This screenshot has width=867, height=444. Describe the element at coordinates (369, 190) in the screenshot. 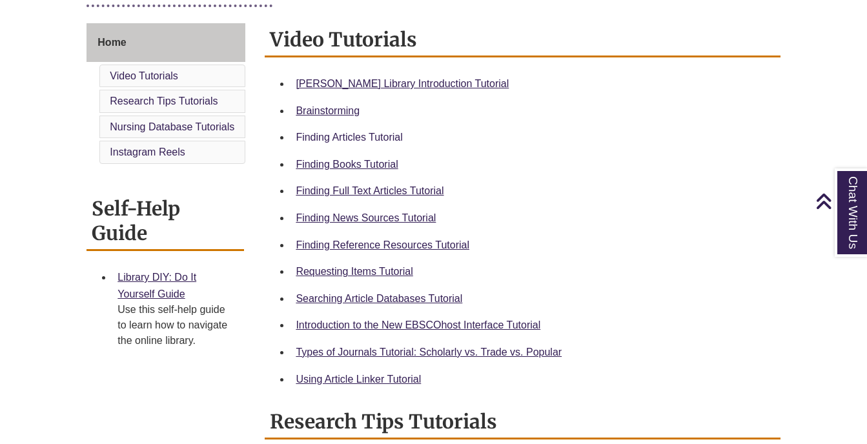

I see `a: Finding Full Text Articles Tutorial` at that location.